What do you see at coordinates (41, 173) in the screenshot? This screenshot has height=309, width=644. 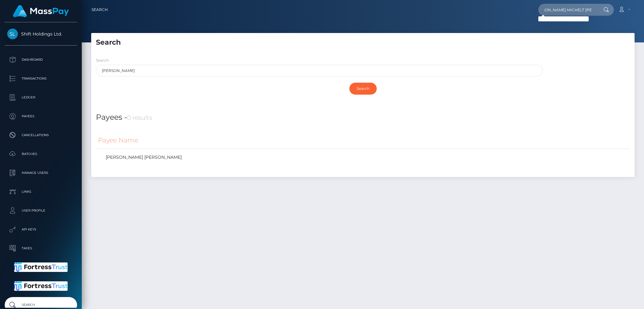 I see `a: Manage Users` at bounding box center [41, 173].